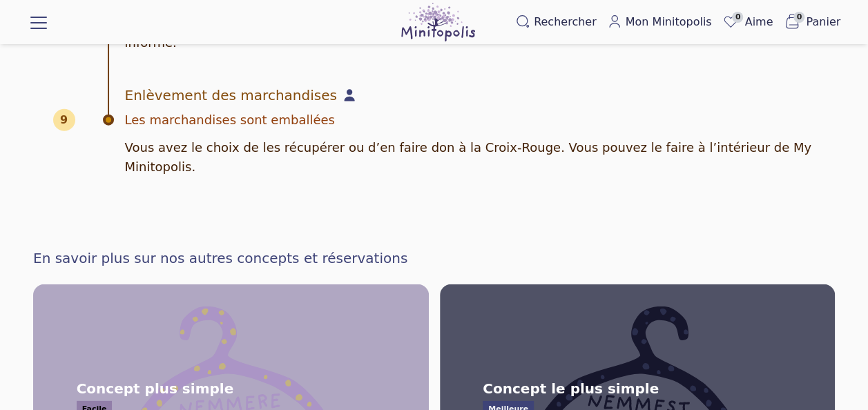 This screenshot has width=868, height=410. Describe the element at coordinates (155, 388) in the screenshot. I see `span: Concept plus simple` at that location.